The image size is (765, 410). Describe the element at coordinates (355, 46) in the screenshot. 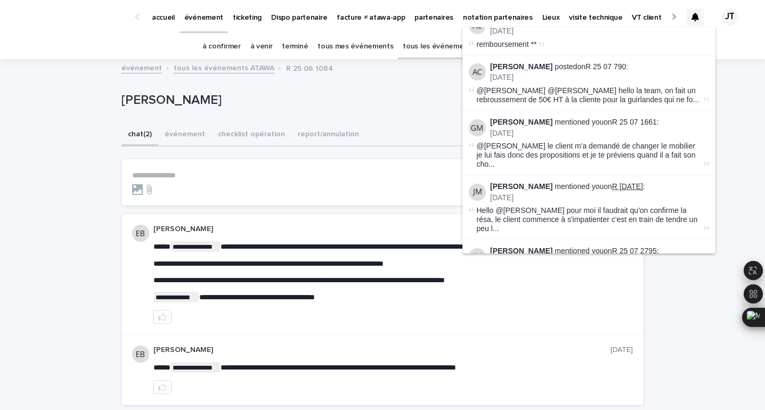

I see `a: tous mes événements` at that location.